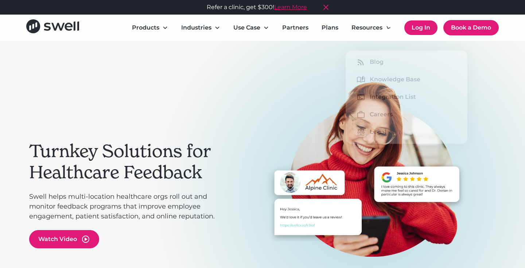 This screenshot has width=525, height=268. I want to click on a: Knowledge Base, so click(407, 80).